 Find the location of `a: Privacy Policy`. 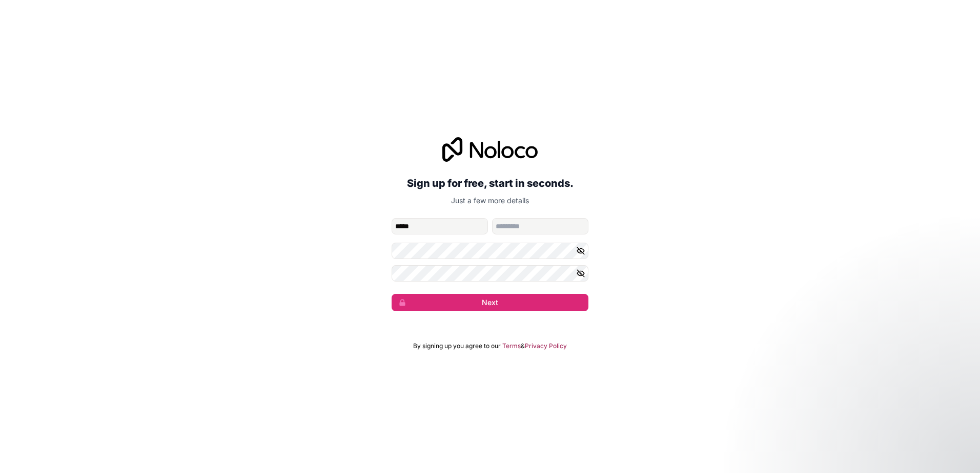

a: Privacy Policy is located at coordinates (546, 346).